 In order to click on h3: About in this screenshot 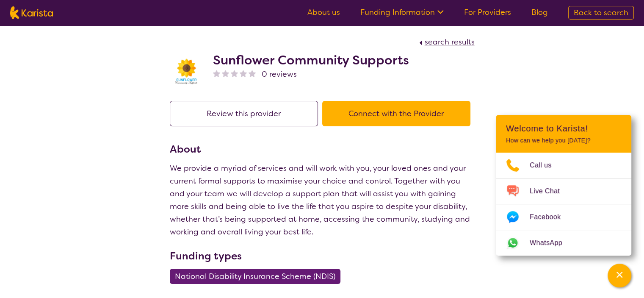, I will do `click(322, 149)`.